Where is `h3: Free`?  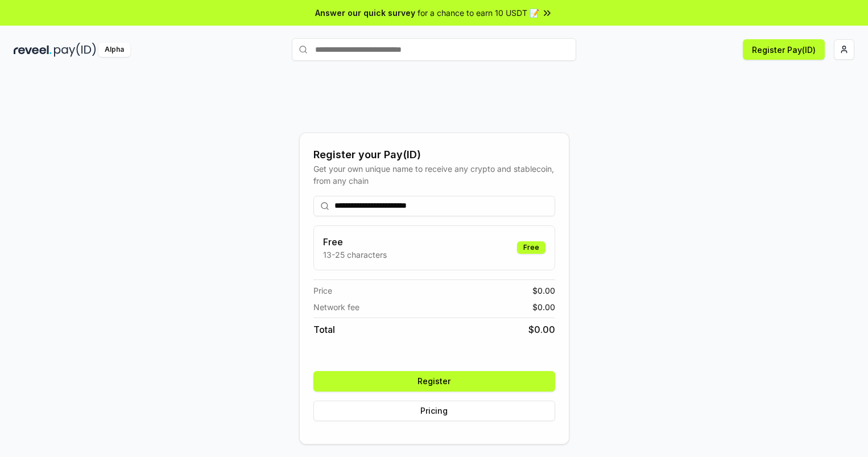
h3: Free is located at coordinates (355, 242).